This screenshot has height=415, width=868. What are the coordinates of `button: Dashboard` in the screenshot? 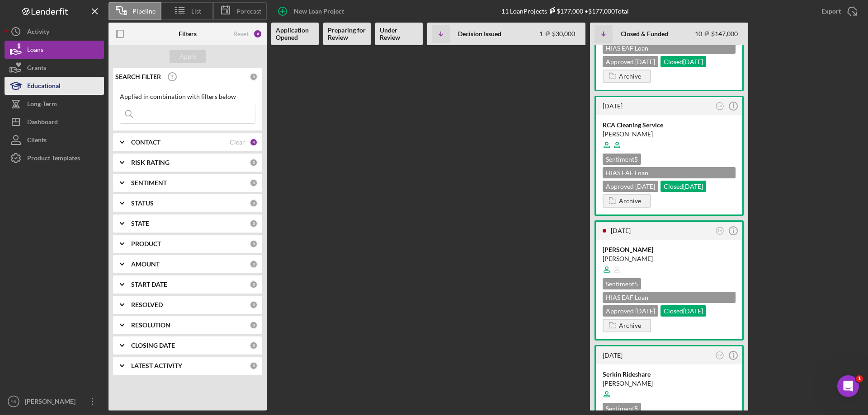 It's located at (54, 122).